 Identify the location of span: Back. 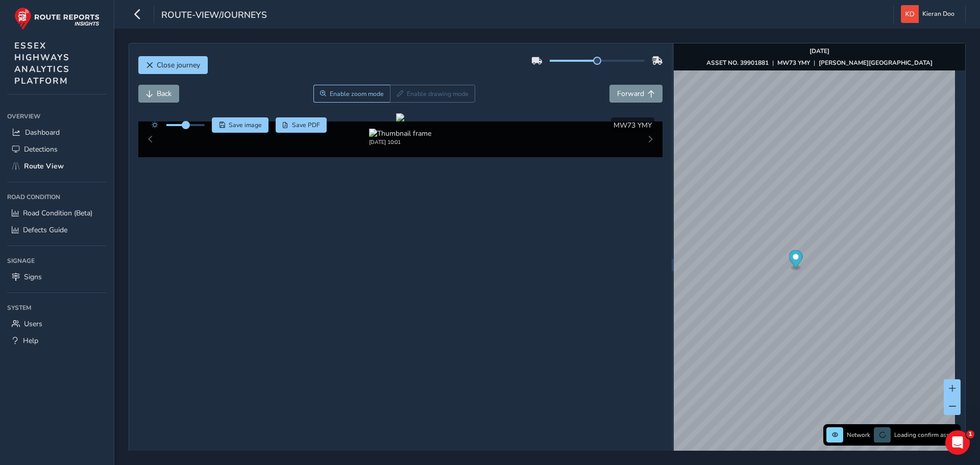
(163, 94).